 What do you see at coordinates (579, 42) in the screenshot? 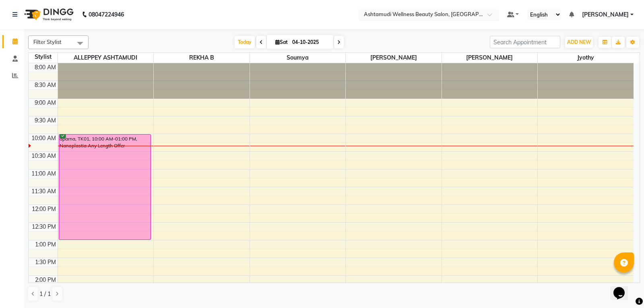
I see `span: ADD NEW` at bounding box center [579, 42].